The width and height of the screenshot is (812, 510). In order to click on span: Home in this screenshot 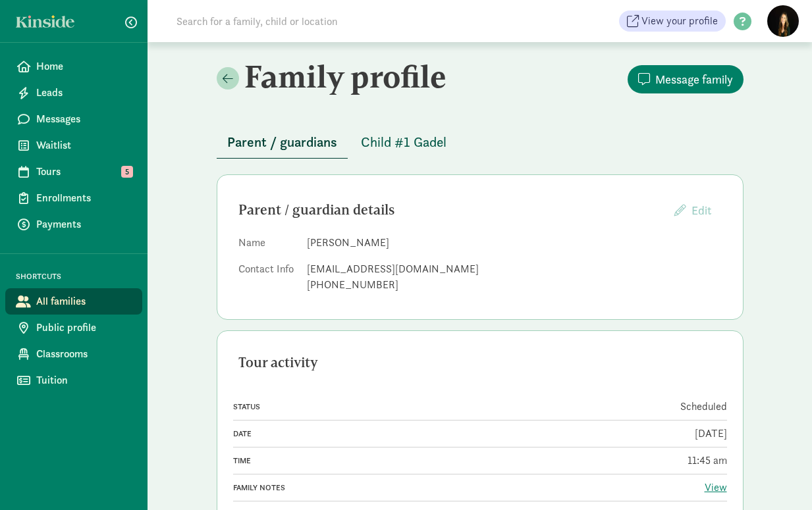, I will do `click(83, 66)`.